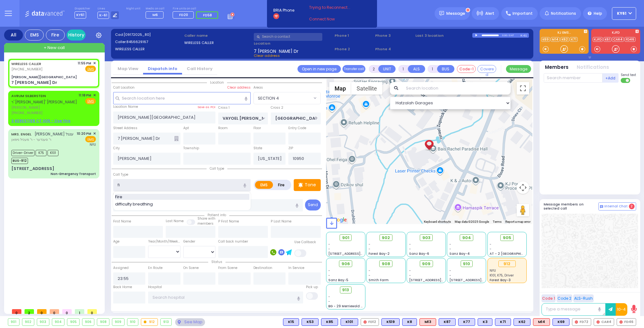 Image resolution: width=644 pixels, height=328 pixels. Describe the element at coordinates (334, 7) in the screenshot. I see `span: Trying to Reconnect...` at that location.